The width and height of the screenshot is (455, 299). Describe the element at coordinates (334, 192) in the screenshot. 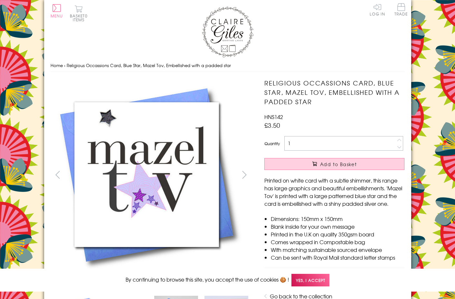

I see `p: Printed on white card with a subtle shimmer, this range has large graphics and beautiful embellis...` at that location.